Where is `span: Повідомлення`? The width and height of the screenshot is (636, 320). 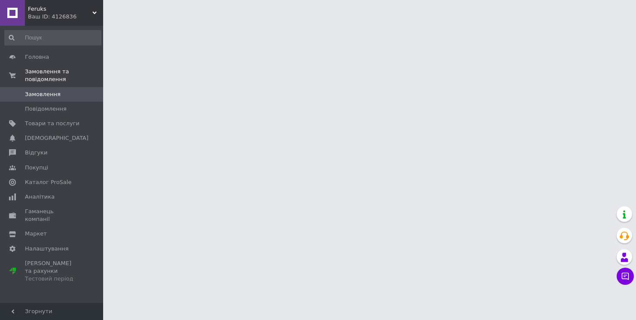
span: Повідомлення is located at coordinates (46, 109).